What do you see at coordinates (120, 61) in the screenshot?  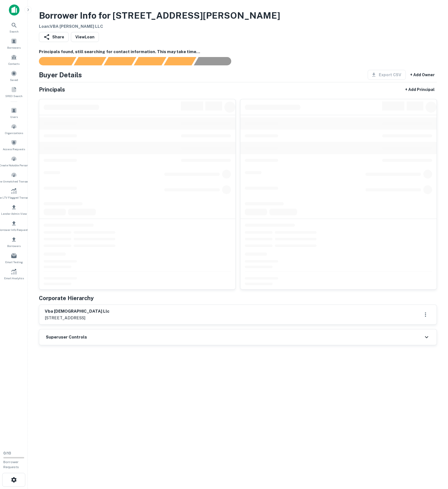 I see `div: Documents found, AI parsing details...` at bounding box center [120, 61].